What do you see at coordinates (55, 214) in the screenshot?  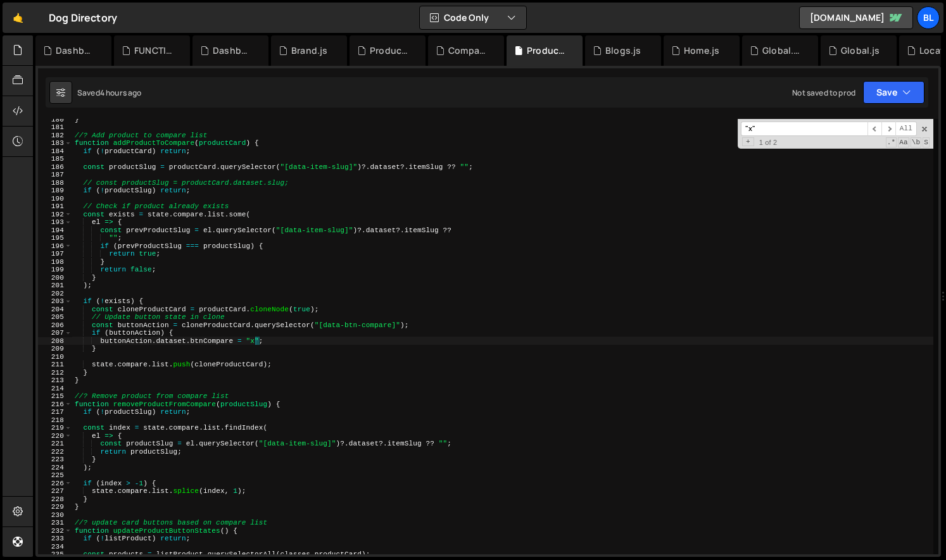 I see `div: 192` at bounding box center [55, 214].